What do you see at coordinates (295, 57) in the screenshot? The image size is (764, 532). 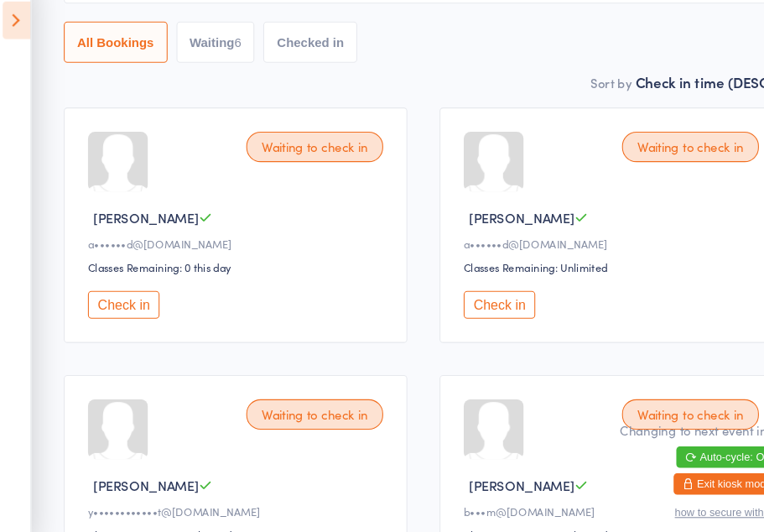 I see `button: Checked in` at bounding box center [295, 57].